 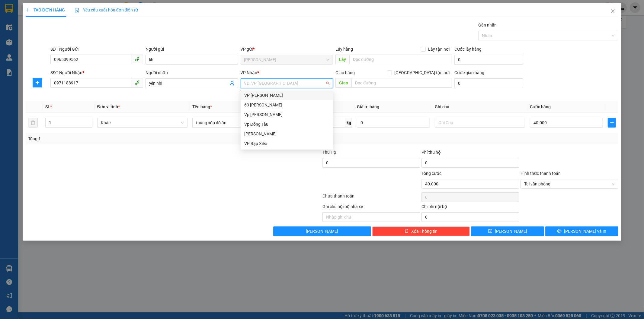 I want to click on span: user-add, so click(x=232, y=84).